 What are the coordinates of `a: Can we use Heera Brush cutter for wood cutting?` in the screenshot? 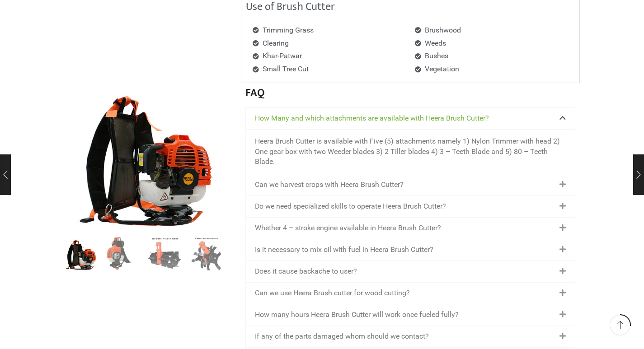 It's located at (332, 293).